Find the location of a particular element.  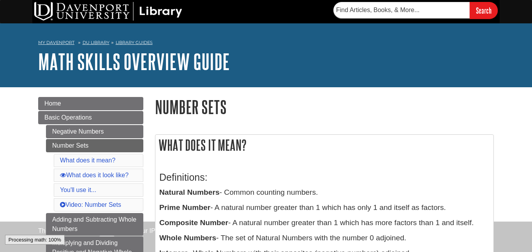

a: Adding and Subtracting Whole Numbers is located at coordinates (95, 224).